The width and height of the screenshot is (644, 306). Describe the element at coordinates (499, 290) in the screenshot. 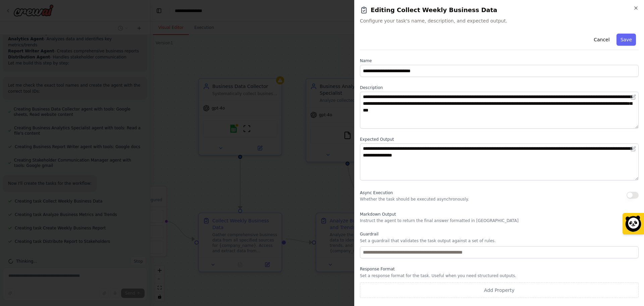

I see `button: Add Property` at that location.